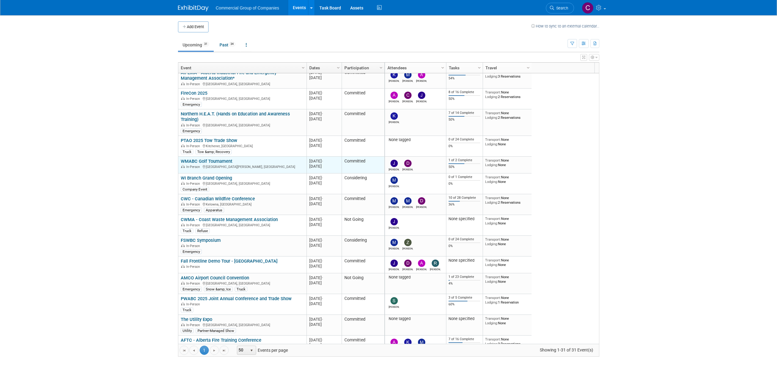 The width and height of the screenshot is (777, 382). Describe the element at coordinates (465, 319) in the screenshot. I see `div: None specified` at that location.